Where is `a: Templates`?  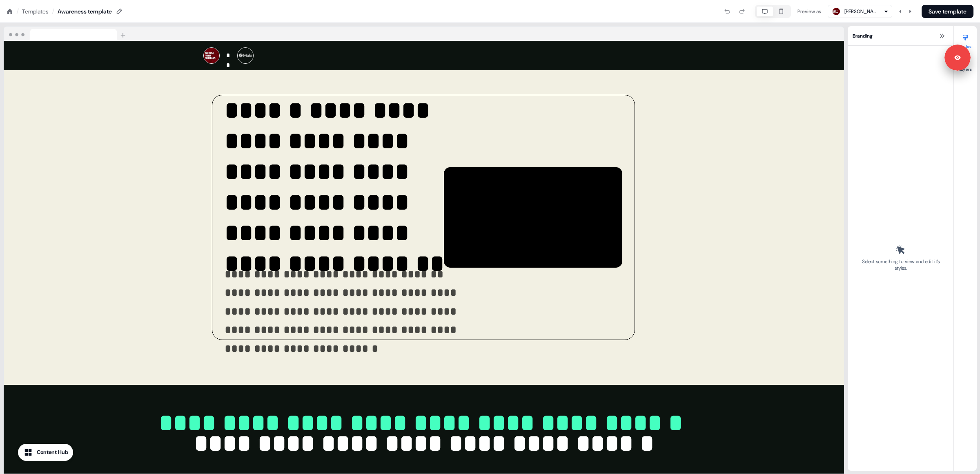
a: Templates is located at coordinates (35, 12).